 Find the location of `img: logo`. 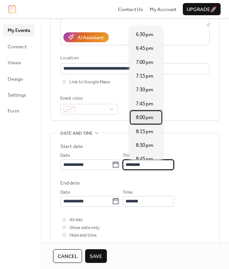

img: logo is located at coordinates (12, 9).